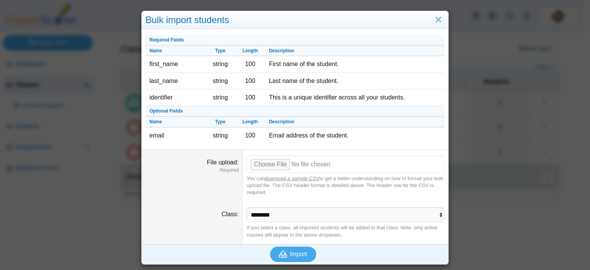 This screenshot has width=590, height=270. Describe the element at coordinates (355, 81) in the screenshot. I see `td: Last name of the student.` at that location.